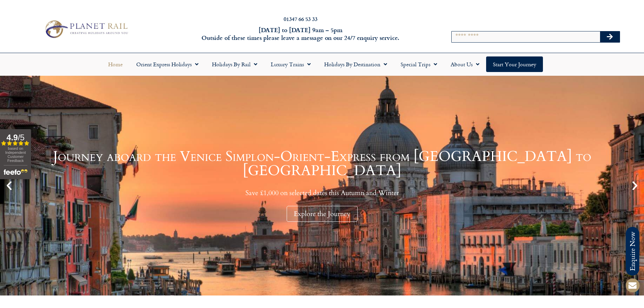  What do you see at coordinates (514, 64) in the screenshot?
I see `a: Start your Journey` at bounding box center [514, 64].